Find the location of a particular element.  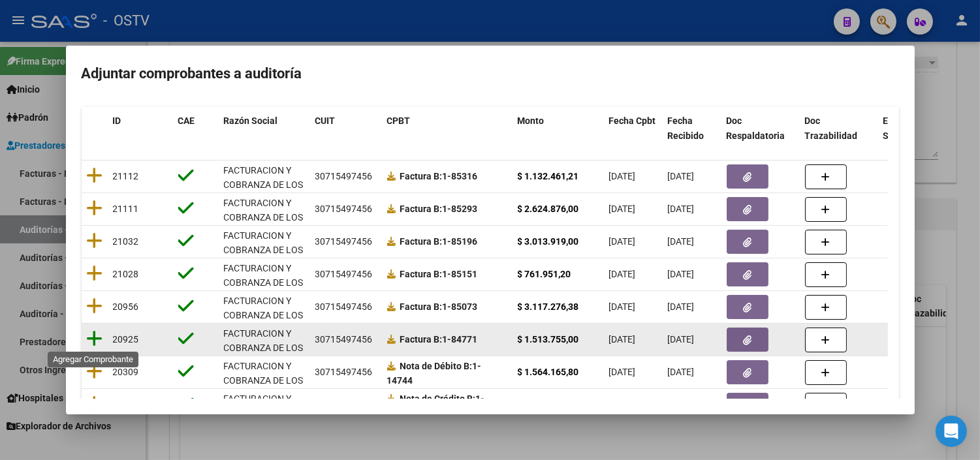

strong: $ 761.951,20 is located at coordinates (545, 274).